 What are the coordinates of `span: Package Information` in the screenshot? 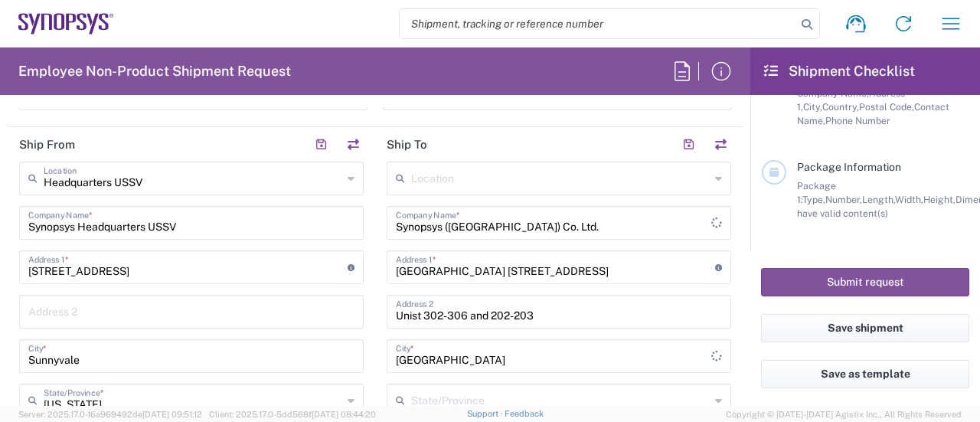 It's located at (849, 167).